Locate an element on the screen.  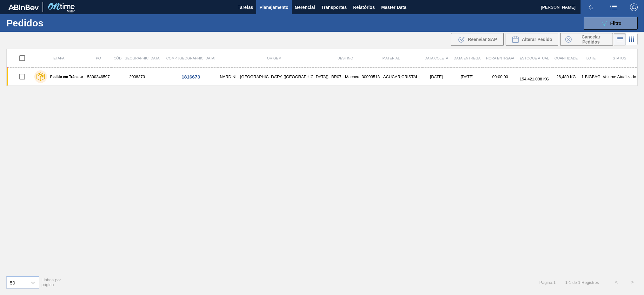
span: Etapa is located at coordinates (59, 58).